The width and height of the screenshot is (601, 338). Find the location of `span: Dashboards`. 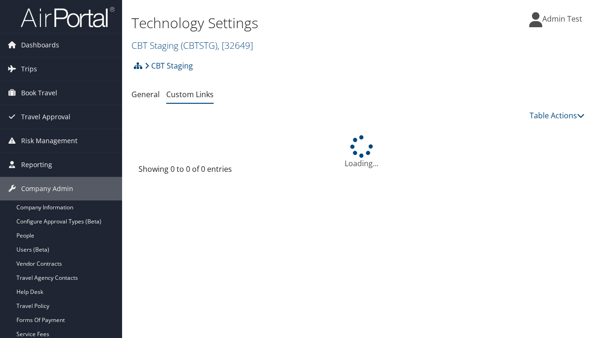

span: Dashboards is located at coordinates (40, 45).